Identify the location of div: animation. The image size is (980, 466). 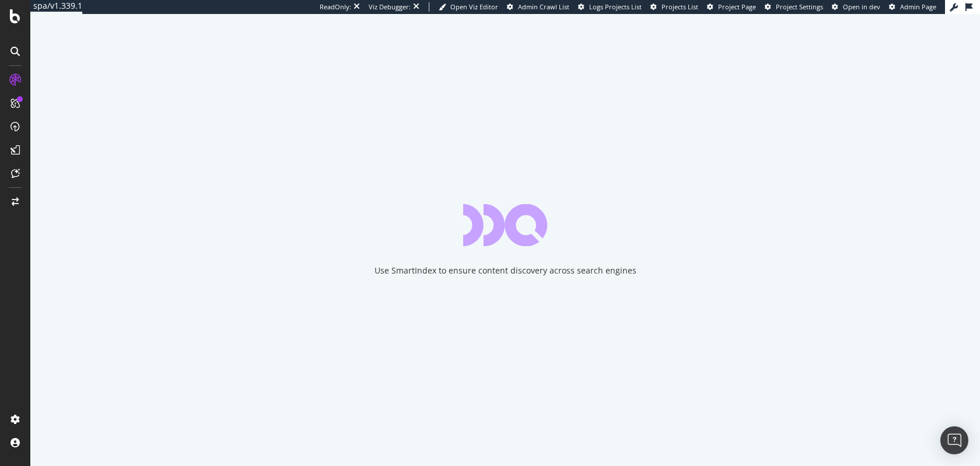
(505, 225).